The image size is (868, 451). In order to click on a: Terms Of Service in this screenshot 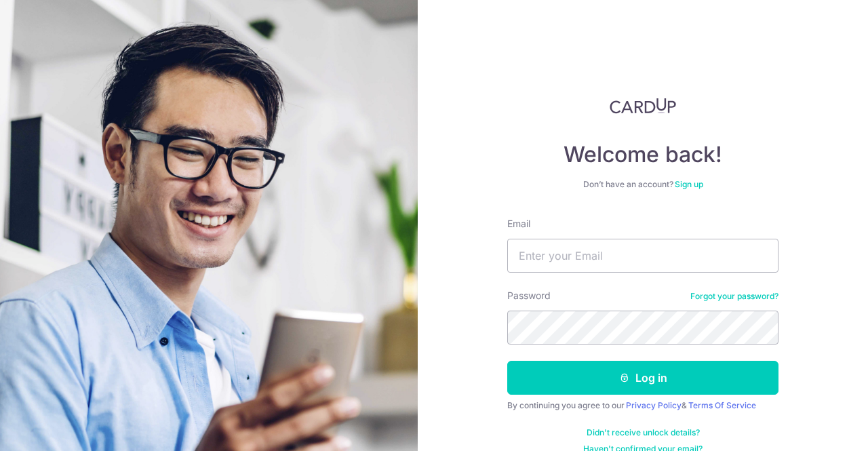, I will do `click(722, 405)`.